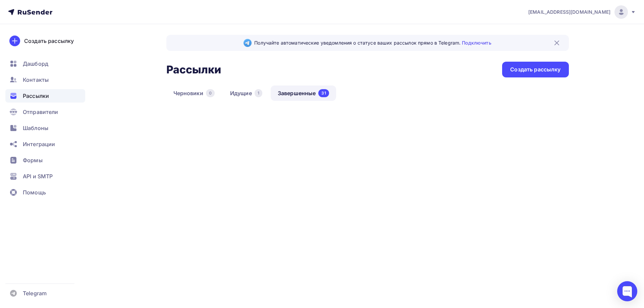 The image size is (644, 308). What do you see at coordinates (45, 160) in the screenshot?
I see `a: Формы` at bounding box center [45, 160].